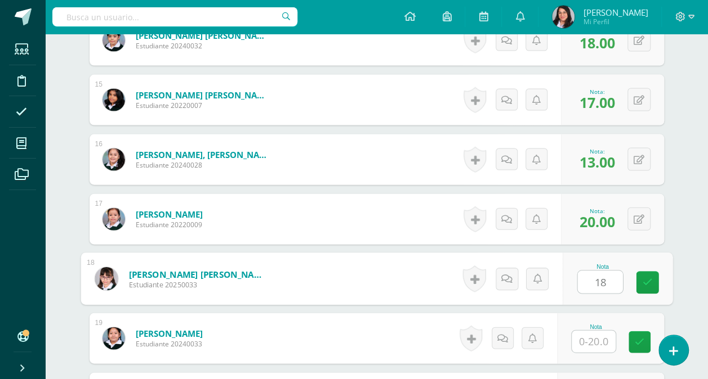 This screenshot has width=708, height=379. What do you see at coordinates (203, 46) in the screenshot?
I see `span: Estudiante 20240032` at bounding box center [203, 46].